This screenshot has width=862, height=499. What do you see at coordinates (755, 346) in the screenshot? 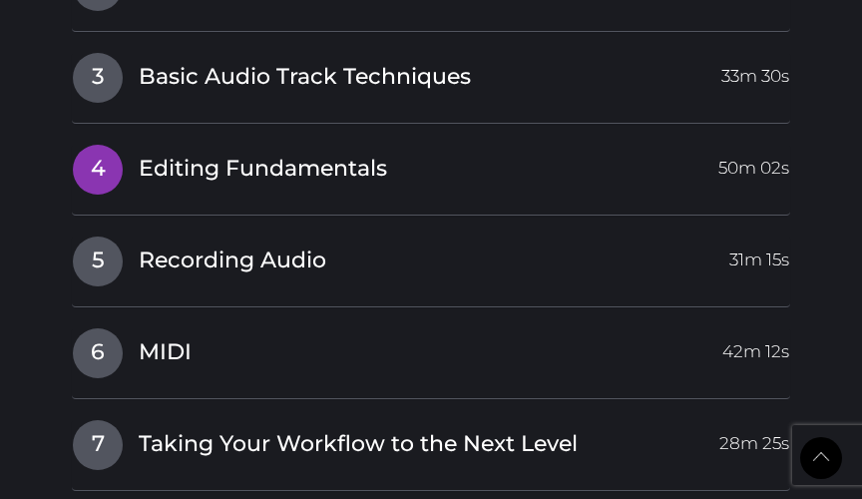
I see `span: 42m 12s` at bounding box center [755, 346].